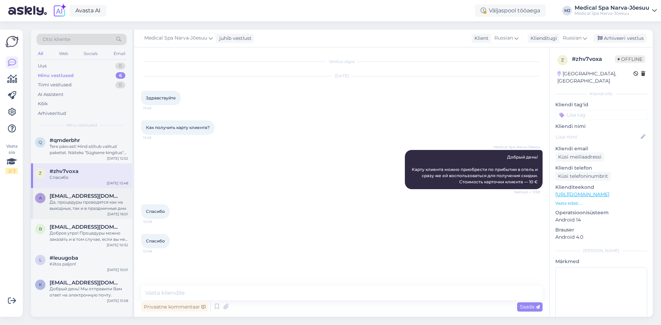  What do you see at coordinates (601, 149) in the screenshot?
I see `p: Kliendi email` at bounding box center [601, 149].